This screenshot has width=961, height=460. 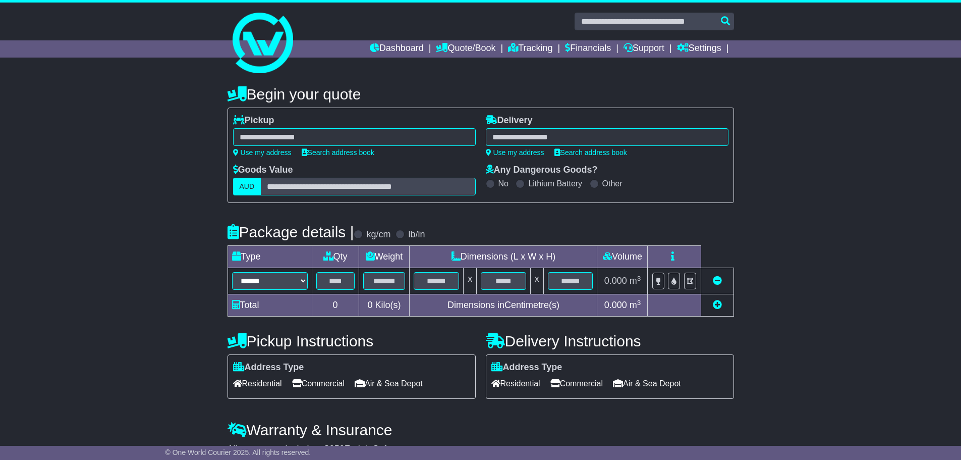 I want to click on a: Remove this item, so click(x=717, y=281).